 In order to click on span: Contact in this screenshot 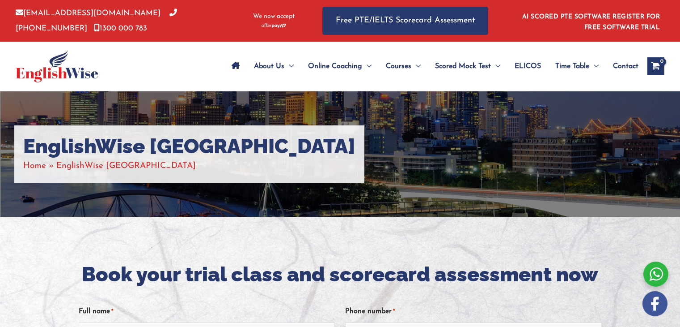, I will do `click(626, 66)`.